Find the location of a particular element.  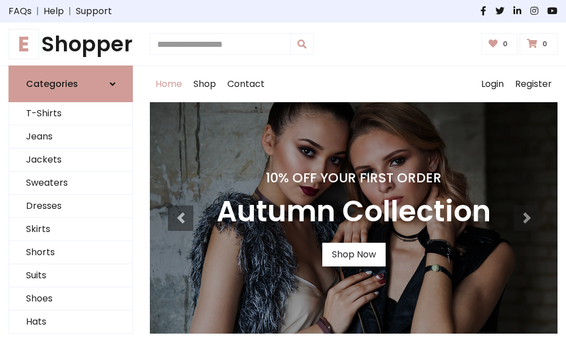

a: Sweaters is located at coordinates (71, 183).